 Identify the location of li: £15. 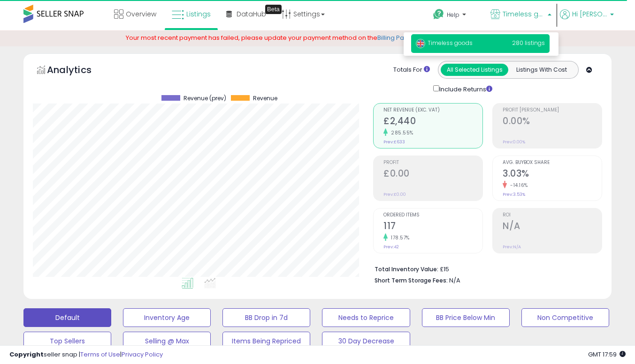
(484, 268).